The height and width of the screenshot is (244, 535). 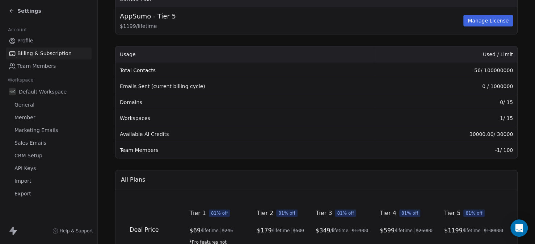 I want to click on td: Team Members, so click(x=244, y=150).